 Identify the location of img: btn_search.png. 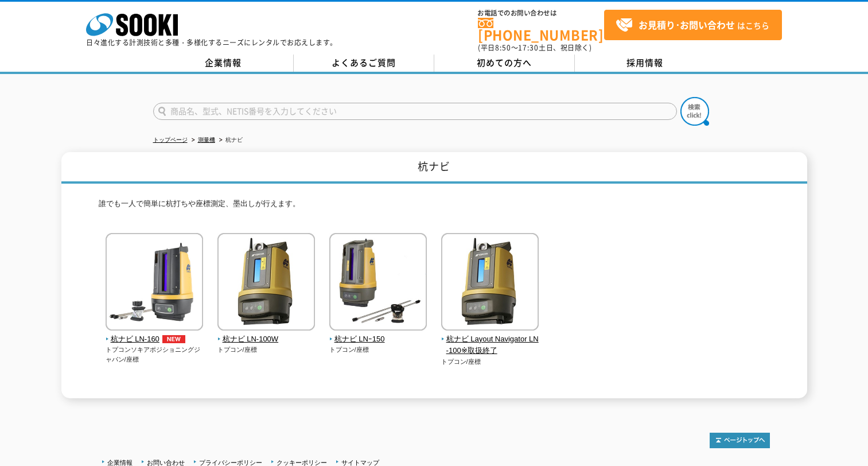
(695, 112).